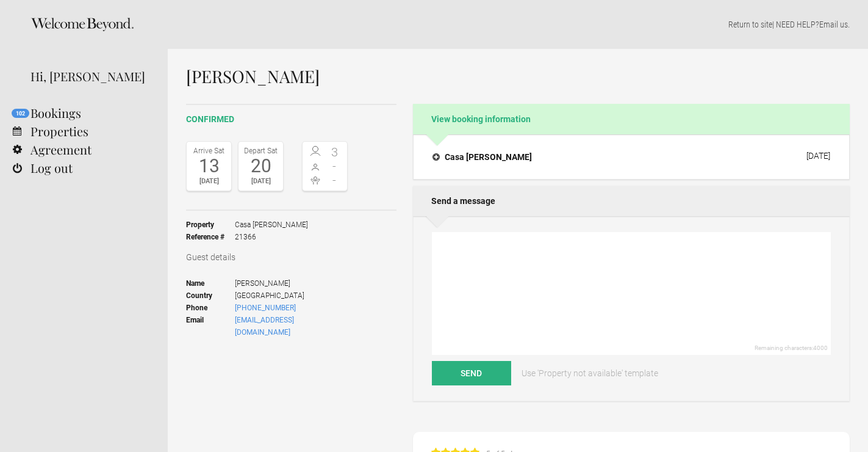 This screenshot has width=868, height=452. What do you see at coordinates (209, 166) in the screenshot?
I see `div: 13` at bounding box center [209, 166].